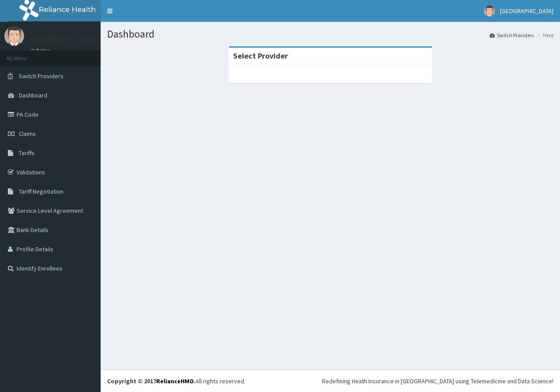 This screenshot has width=560, height=392. I want to click on span: Claims, so click(27, 134).